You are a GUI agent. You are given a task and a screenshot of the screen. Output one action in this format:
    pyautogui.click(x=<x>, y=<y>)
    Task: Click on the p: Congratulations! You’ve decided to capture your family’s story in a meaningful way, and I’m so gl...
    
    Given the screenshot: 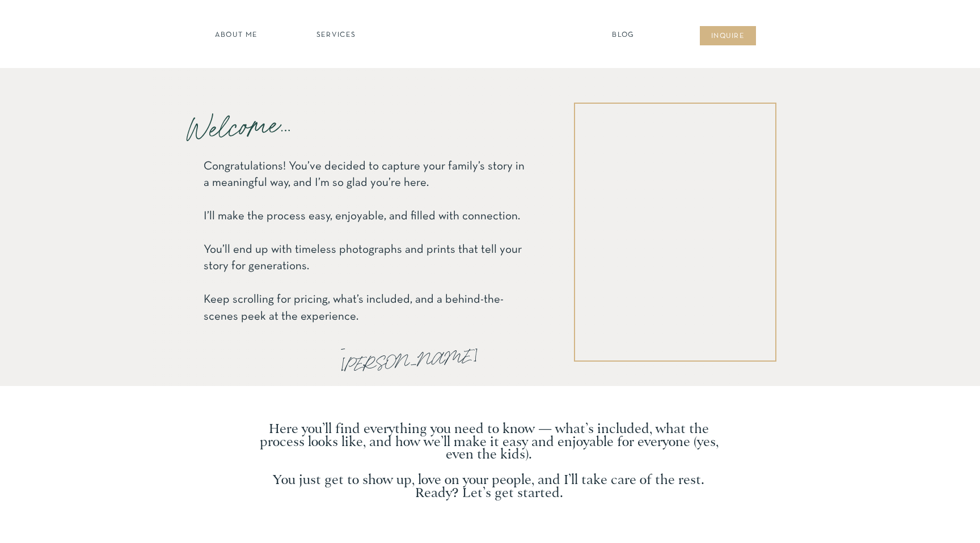 What is the action you would take?
    pyautogui.click(x=364, y=241)
    